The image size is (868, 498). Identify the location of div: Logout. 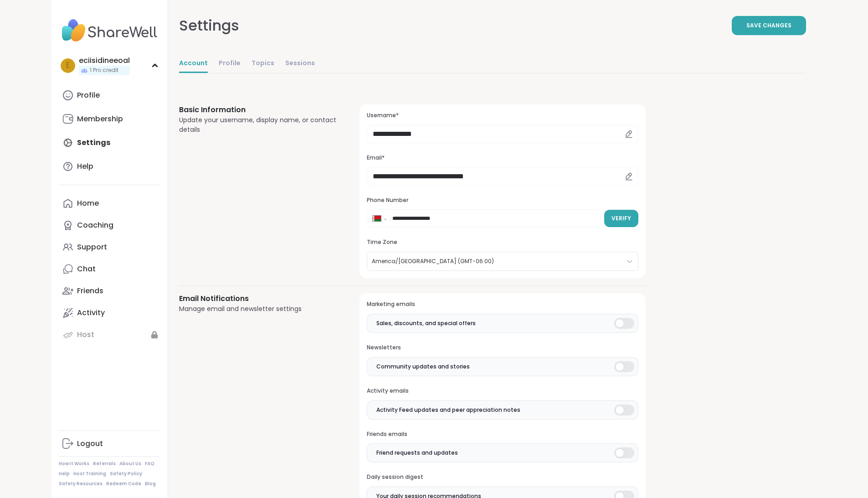
(89, 443).